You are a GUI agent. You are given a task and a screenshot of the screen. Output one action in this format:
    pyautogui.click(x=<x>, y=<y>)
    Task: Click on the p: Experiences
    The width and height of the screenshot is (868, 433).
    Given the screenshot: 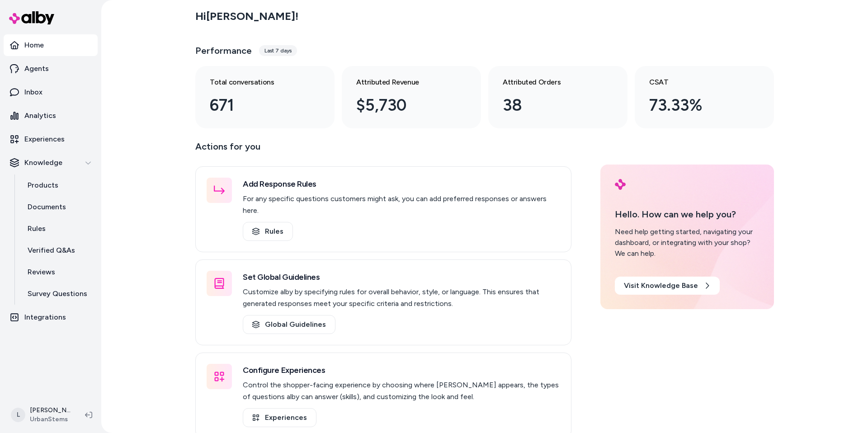 What is the action you would take?
    pyautogui.click(x=44, y=139)
    